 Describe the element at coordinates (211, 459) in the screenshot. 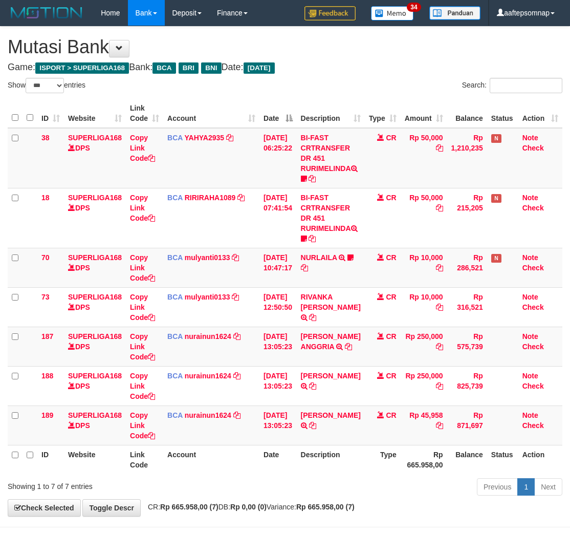

I see `th: Account` at that location.